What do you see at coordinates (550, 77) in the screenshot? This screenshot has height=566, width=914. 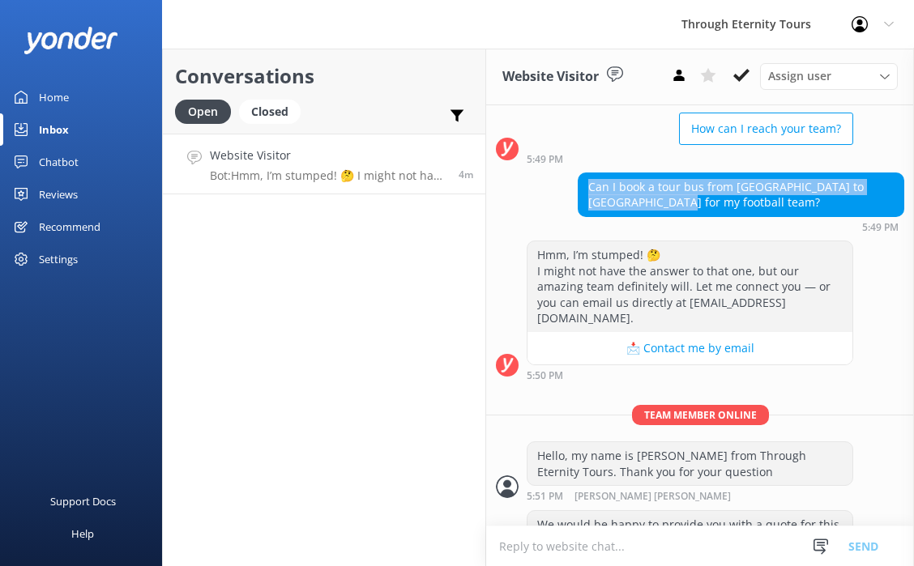 I see `h3: Website Visitor` at bounding box center [550, 77].